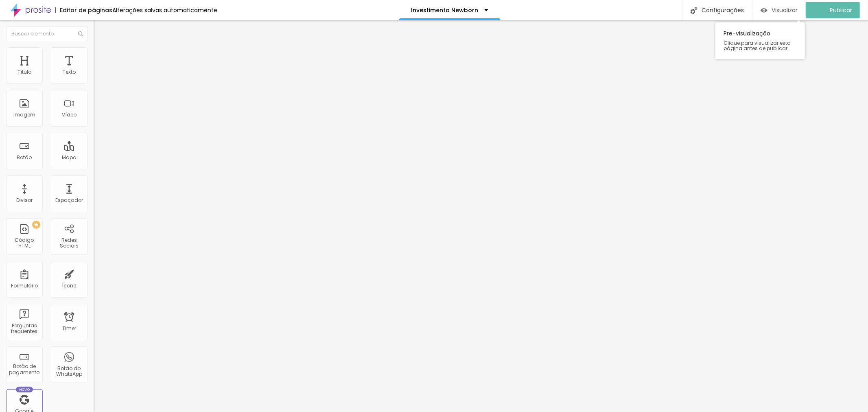 The height and width of the screenshot is (412, 868). Describe the element at coordinates (24, 390) in the screenshot. I see `div: Novo` at that location.